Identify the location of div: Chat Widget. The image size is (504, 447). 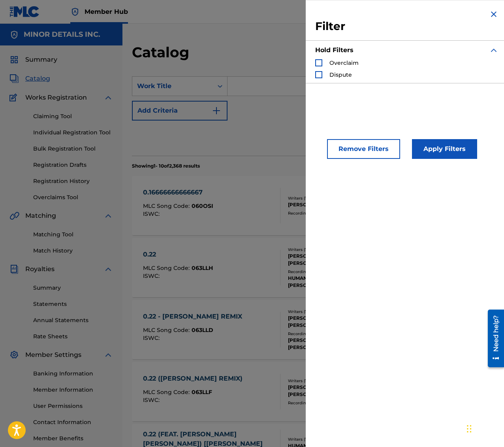
(484, 428).